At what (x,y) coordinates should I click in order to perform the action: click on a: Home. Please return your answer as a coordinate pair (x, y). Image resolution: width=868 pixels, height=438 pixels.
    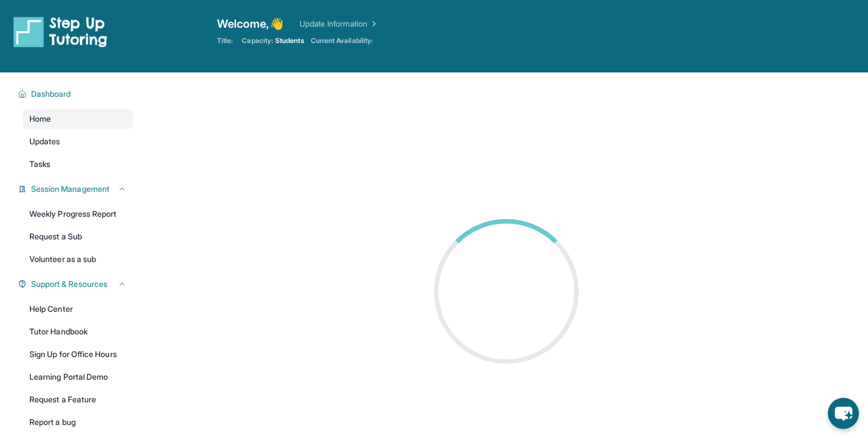
    Looking at the image, I should click on (78, 118).